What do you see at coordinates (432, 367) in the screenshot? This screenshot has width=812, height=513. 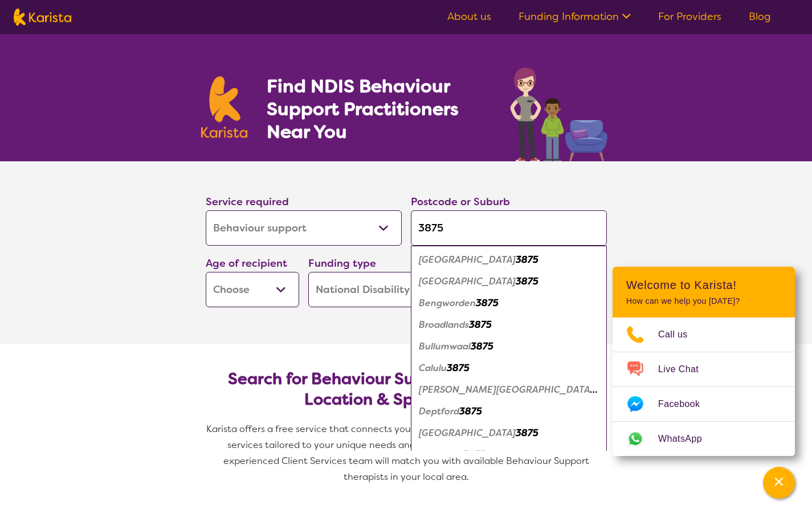 I see `em: Calulu` at bounding box center [432, 367].